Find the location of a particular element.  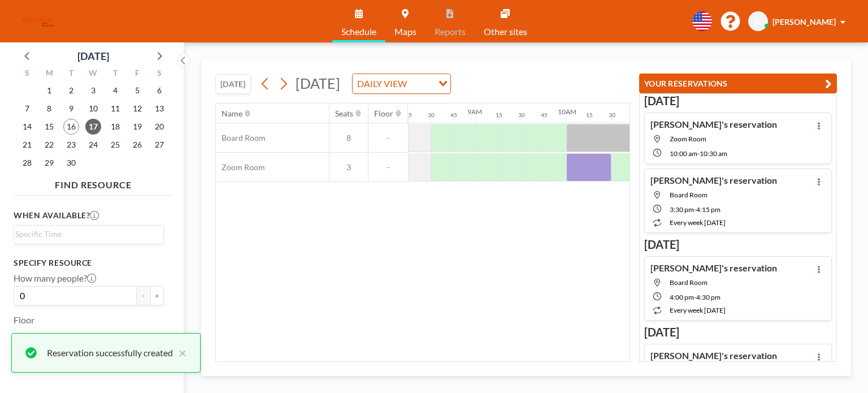

label: Floor is located at coordinates (24, 320).